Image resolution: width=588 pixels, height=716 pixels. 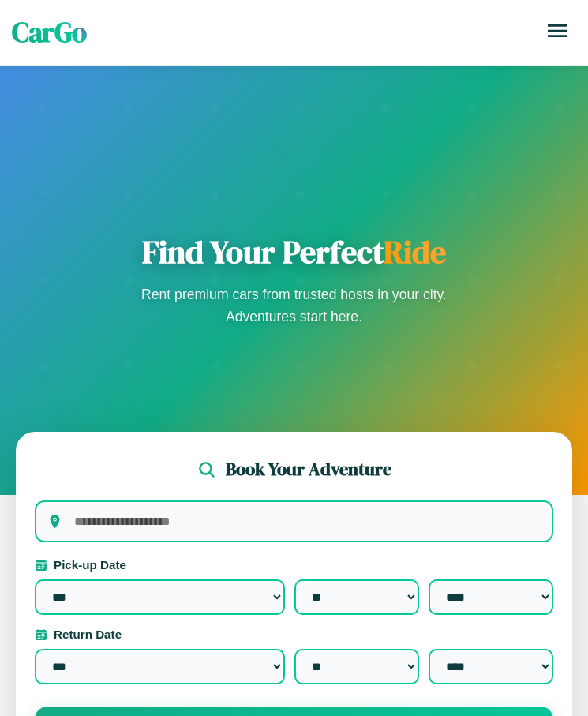 I want to click on label: Pick-up Date, so click(x=294, y=564).